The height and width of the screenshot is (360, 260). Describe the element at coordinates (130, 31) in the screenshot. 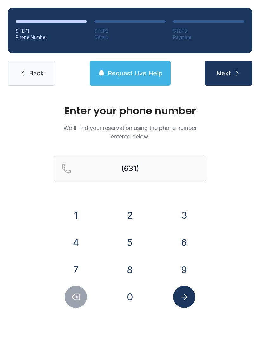

I see `div: STEP 2` at that location.